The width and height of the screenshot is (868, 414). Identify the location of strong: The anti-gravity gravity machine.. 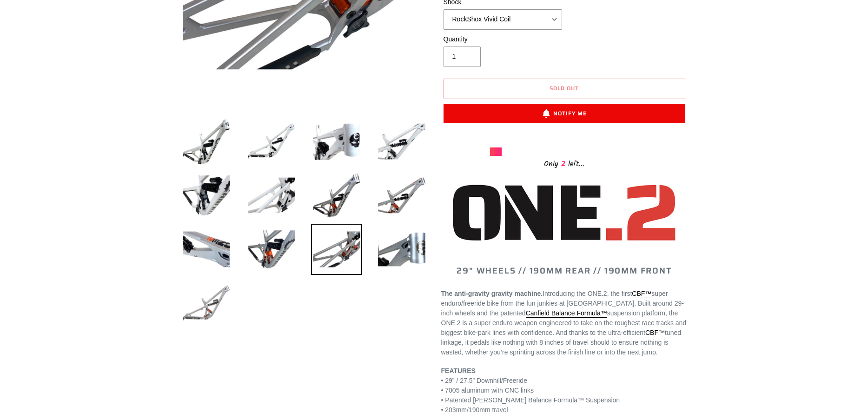
(491, 294).